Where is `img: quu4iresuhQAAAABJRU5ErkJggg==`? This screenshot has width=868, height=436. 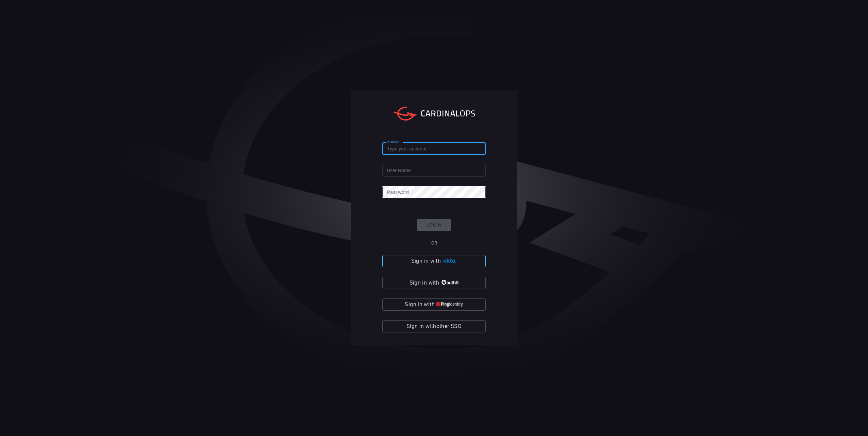 img: quu4iresuhQAAAABJRU5ErkJggg== is located at coordinates (449, 305).